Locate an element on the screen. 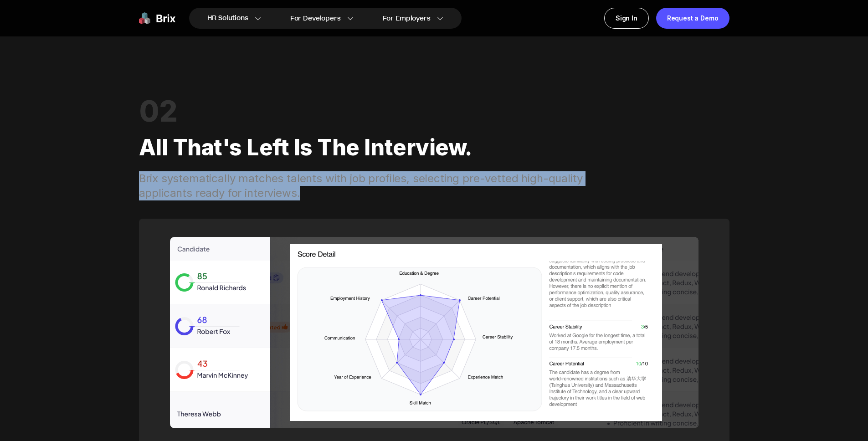 This screenshot has height=441, width=868. div: 02 is located at coordinates (434, 111).